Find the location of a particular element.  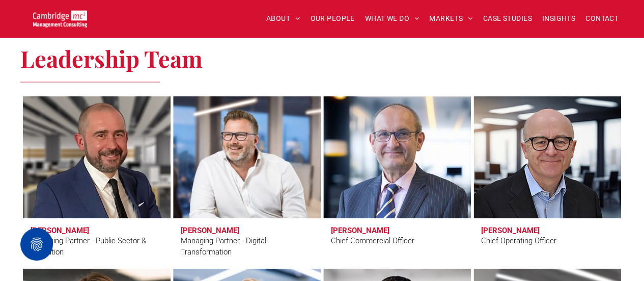

a: OUR PEOPLE is located at coordinates (332, 19).